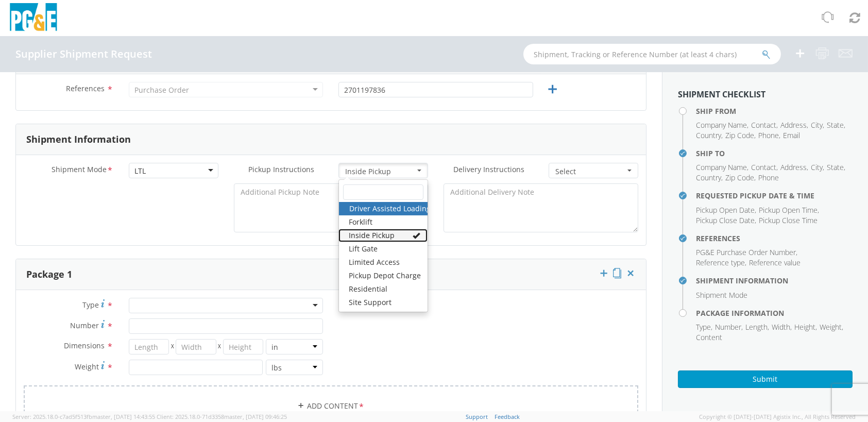  Describe the element at coordinates (244, 347) in the screenshot. I see `input: Height` at that location.